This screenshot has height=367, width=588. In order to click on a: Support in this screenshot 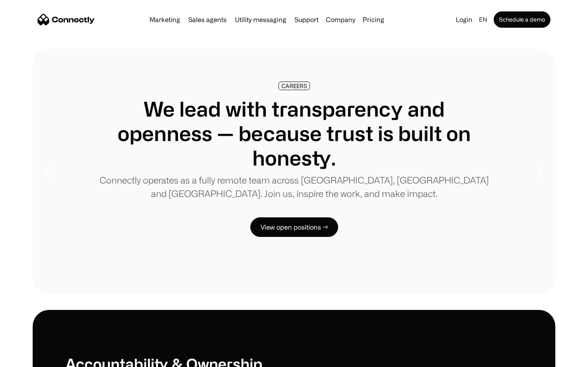, I will do `click(306, 20)`.